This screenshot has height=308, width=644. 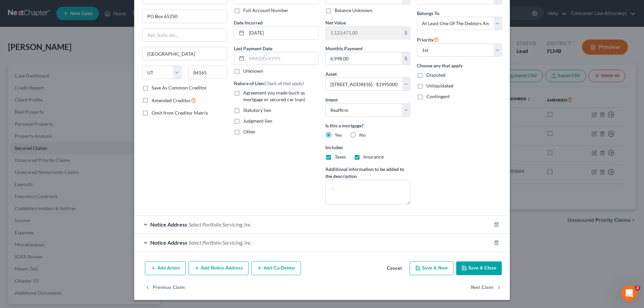 I want to click on label: Additional information to be added to the description, so click(x=368, y=173).